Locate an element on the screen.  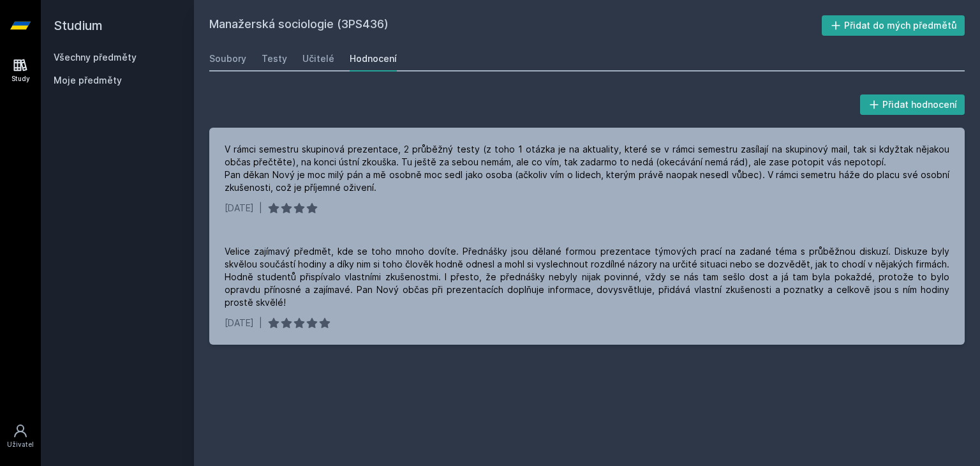
button: Přidat do mých předmětů is located at coordinates (893, 25).